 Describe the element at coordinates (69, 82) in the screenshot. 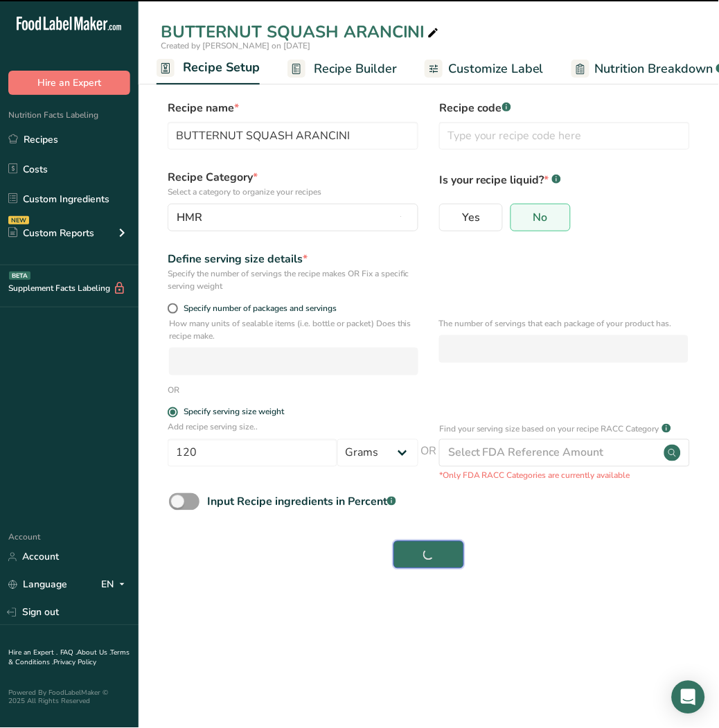

I see `button: Hire an Expert` at that location.